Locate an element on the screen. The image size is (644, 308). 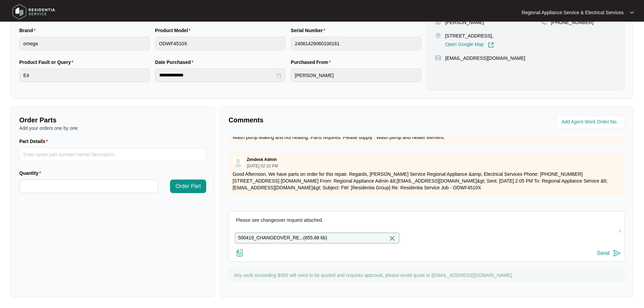
button: Order Part is located at coordinates (188, 186).